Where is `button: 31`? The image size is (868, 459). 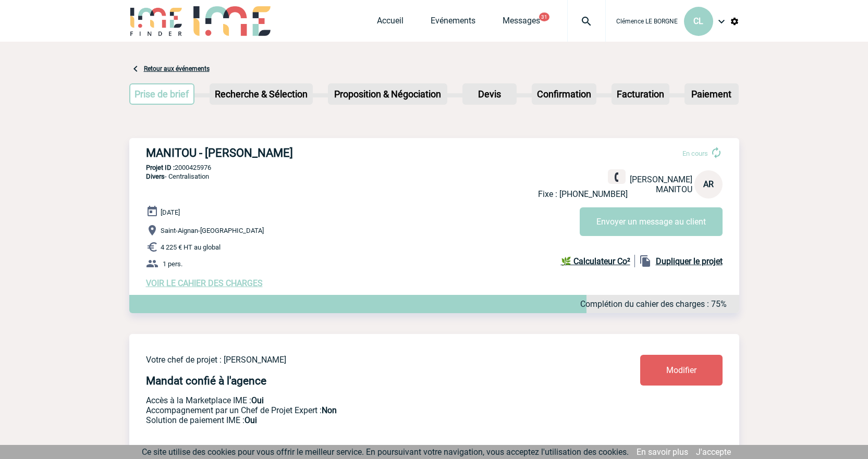
button: 31 is located at coordinates (544, 17).